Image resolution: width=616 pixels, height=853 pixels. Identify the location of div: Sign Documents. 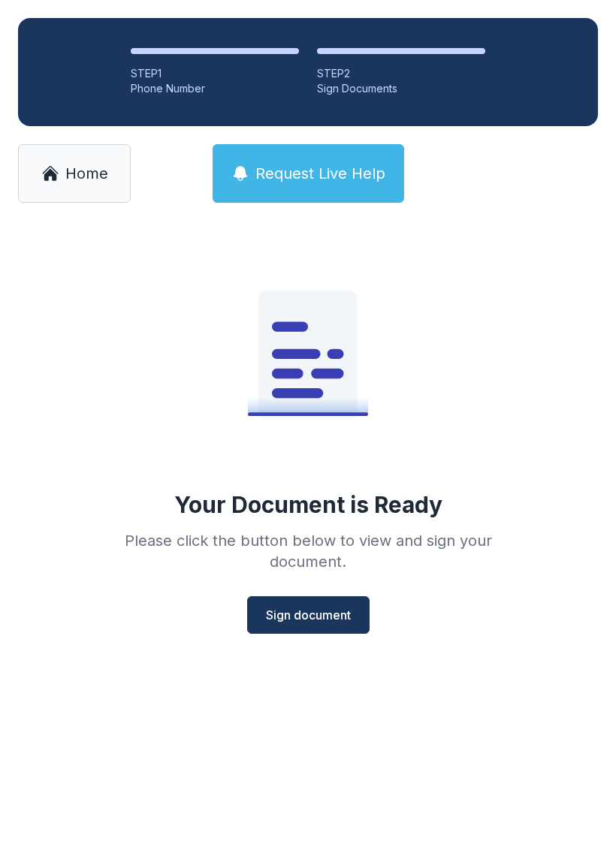
(401, 89).